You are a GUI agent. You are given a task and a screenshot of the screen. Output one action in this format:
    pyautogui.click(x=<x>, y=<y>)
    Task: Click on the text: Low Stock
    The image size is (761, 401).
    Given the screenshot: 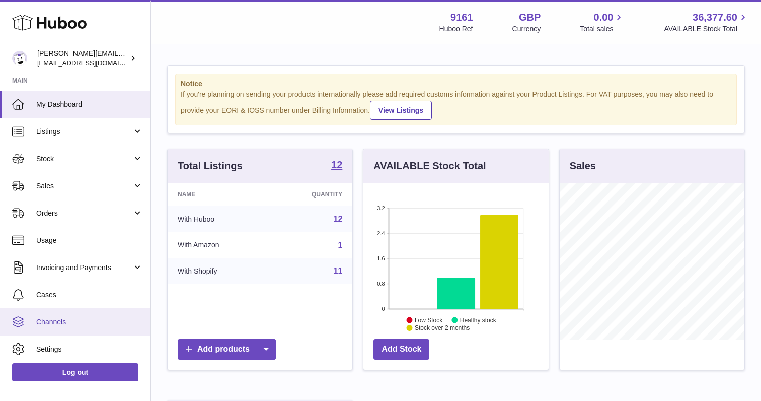 What is the action you would take?
    pyautogui.click(x=429, y=320)
    